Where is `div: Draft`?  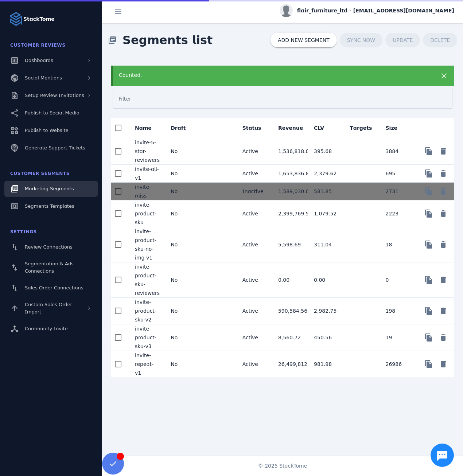
div: Draft is located at coordinates (178, 128).